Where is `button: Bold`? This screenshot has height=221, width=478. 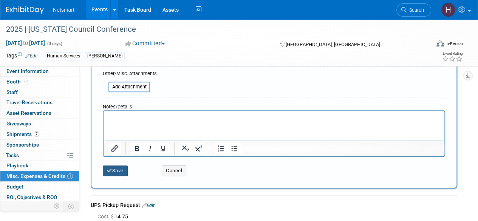 button: Bold is located at coordinates (137, 149).